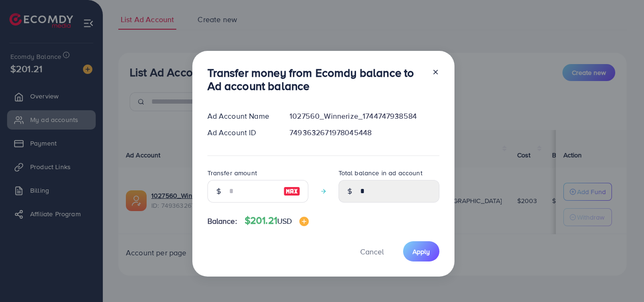  What do you see at coordinates (380, 173) in the screenshot?
I see `label: Total balance in ad account` at bounding box center [380, 173].